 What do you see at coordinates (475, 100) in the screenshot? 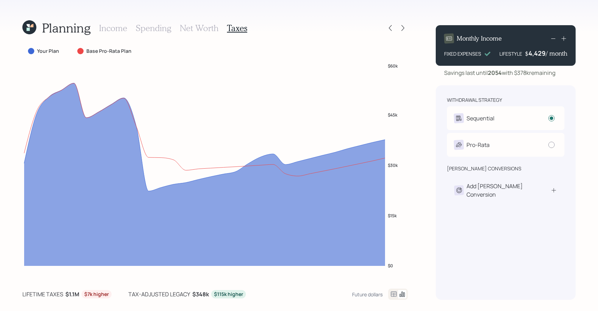
I see `div: withdrawal strategy` at bounding box center [475, 100].